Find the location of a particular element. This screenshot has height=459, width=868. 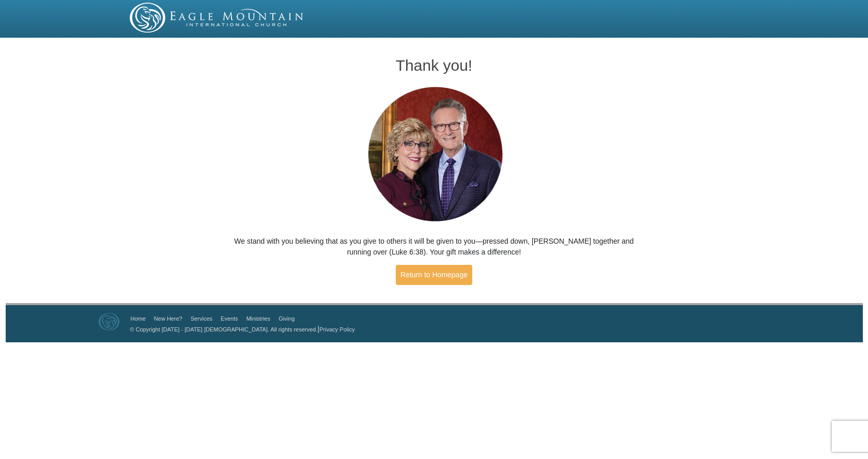

a: Services is located at coordinates (201, 318).